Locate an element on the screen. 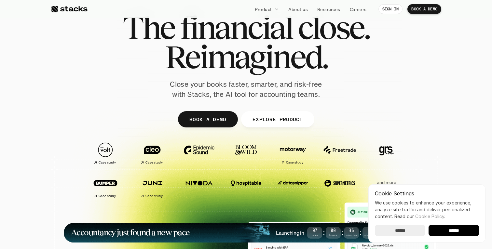 Image resolution: width=492 pixels, height=249 pixels. span: Minutes is located at coordinates (351, 235).